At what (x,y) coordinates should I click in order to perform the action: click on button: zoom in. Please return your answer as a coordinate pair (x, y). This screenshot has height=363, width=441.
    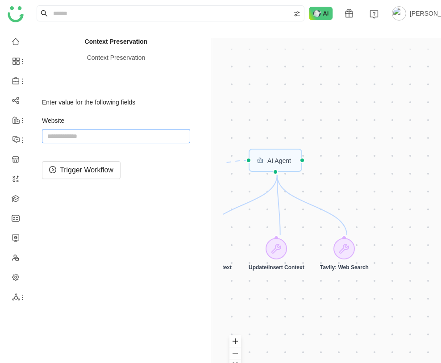
    Looking at the image, I should click on (235, 341).